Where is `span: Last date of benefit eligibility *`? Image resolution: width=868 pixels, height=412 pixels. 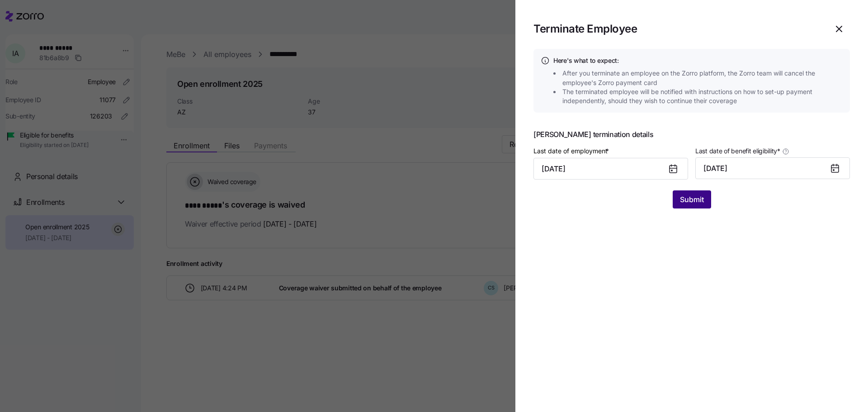
span: Last date of benefit eligibility * is located at coordinates (738, 151).